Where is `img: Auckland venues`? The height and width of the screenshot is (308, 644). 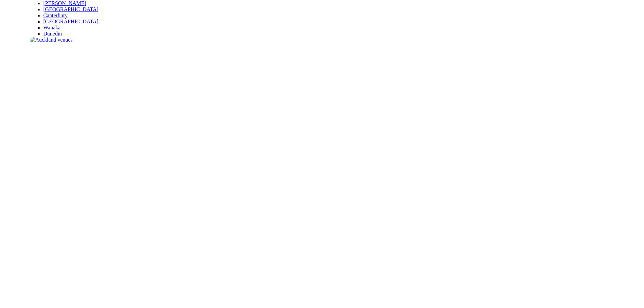 img: Auckland venues is located at coordinates (51, 40).